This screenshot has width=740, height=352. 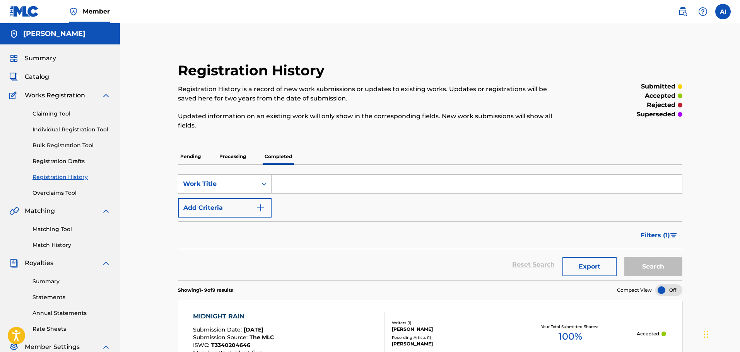 I want to click on a: Public Search, so click(x=682, y=12).